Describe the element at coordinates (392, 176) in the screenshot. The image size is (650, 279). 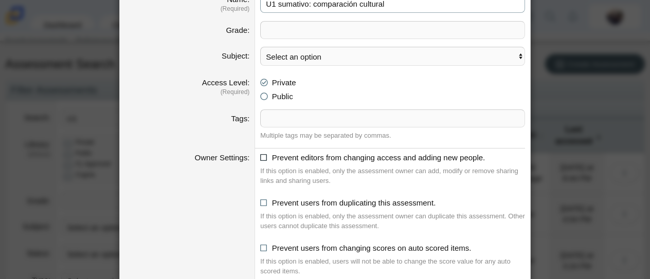
I see `div: If this option is enabled, only the assessment owner can add, modify or remove sharing links and ...` at that location.